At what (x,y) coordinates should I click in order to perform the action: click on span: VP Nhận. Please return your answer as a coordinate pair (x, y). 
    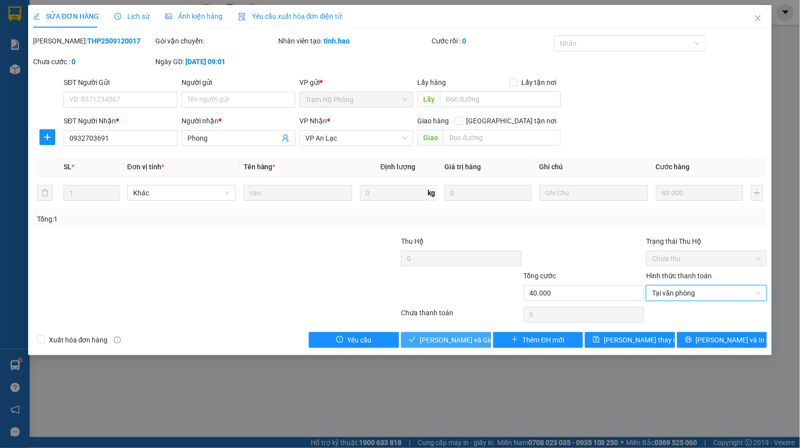
    Looking at the image, I should click on (313, 121).